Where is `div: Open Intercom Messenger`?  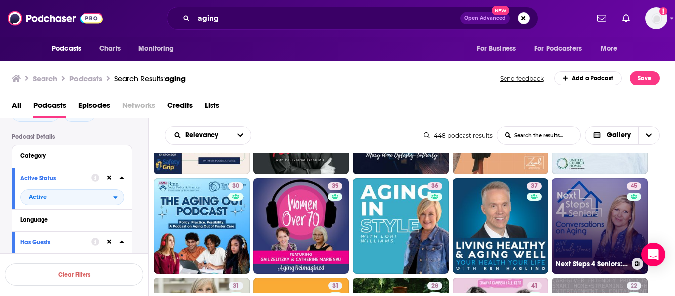 div: Open Intercom Messenger is located at coordinates (653, 254).